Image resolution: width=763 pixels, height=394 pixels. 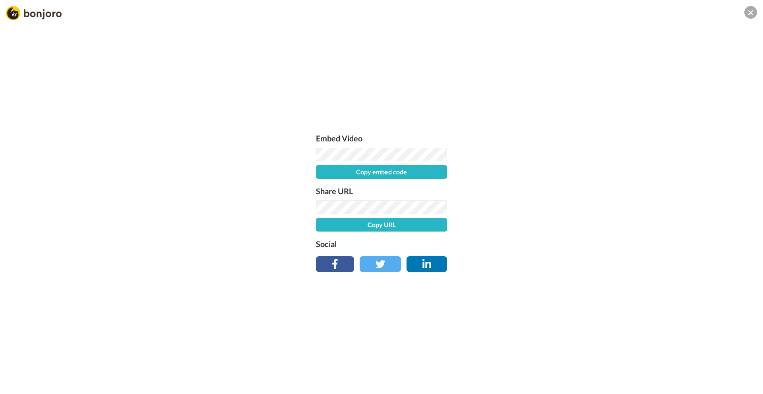 What do you see at coordinates (381, 191) in the screenshot?
I see `label: Share URL` at bounding box center [381, 191].